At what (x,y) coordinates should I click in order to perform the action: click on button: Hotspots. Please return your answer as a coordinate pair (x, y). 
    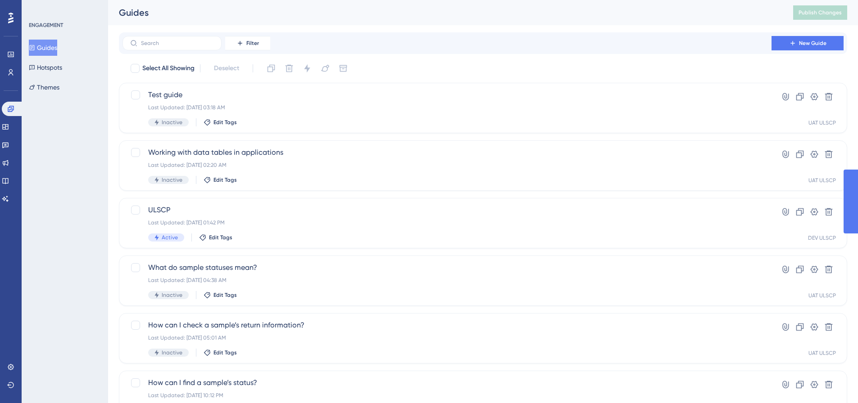
    Looking at the image, I should click on (45, 68).